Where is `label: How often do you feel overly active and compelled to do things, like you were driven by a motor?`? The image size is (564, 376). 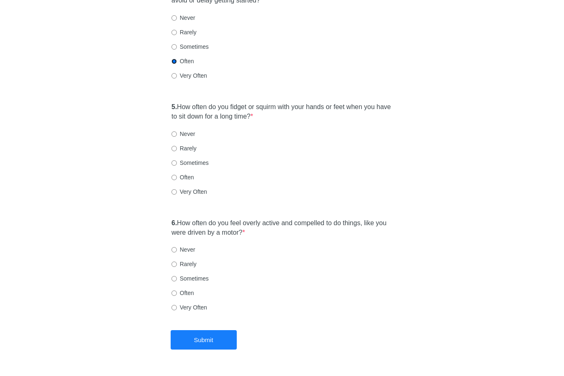
label: How often do you feel overly active and compelled to do things, like you were driven by a motor? is located at coordinates (282, 228).